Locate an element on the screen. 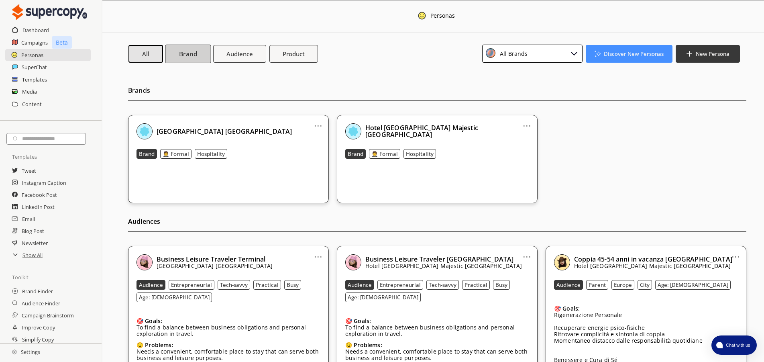 The height and width of the screenshot is (362, 764). p: Needs a convenient, comfortable place to stay that can serve both business and leisure purposes. is located at coordinates (228, 354).